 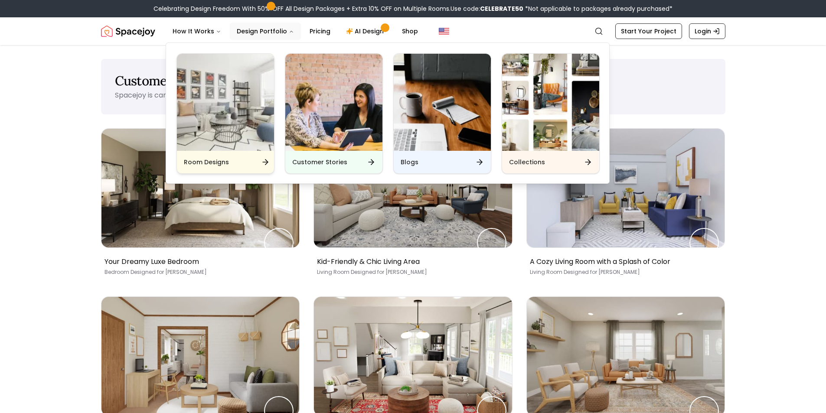 I want to click on span: Use code:, so click(x=487, y=9).